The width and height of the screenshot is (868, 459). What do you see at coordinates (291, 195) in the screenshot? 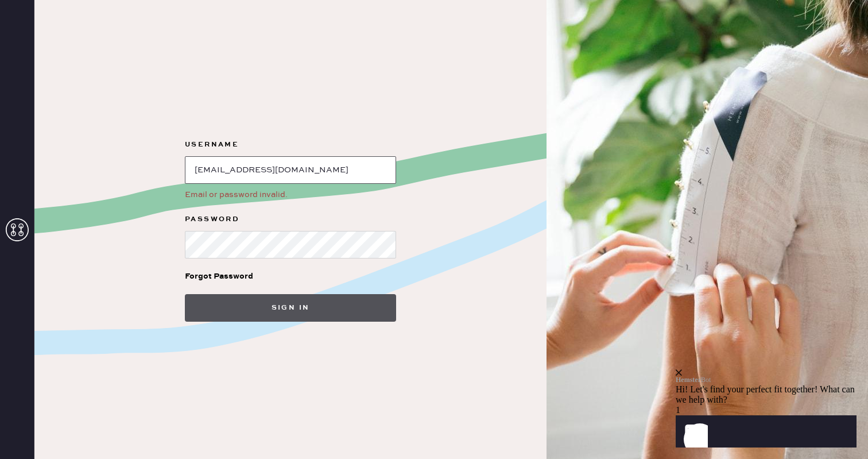
I see `div: Email or password invalid.` at bounding box center [291, 195].